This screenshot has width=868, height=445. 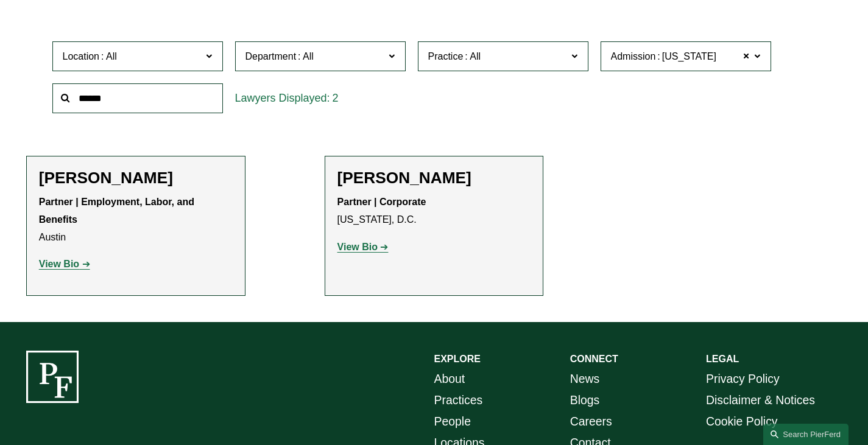 I want to click on span: Location, so click(x=81, y=56).